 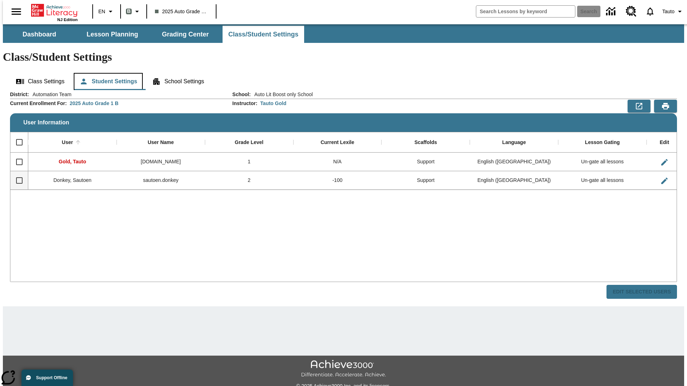 What do you see at coordinates (133, 11) in the screenshot?
I see `button: Boost Class color is gray green. Change class color` at bounding box center [133, 11].